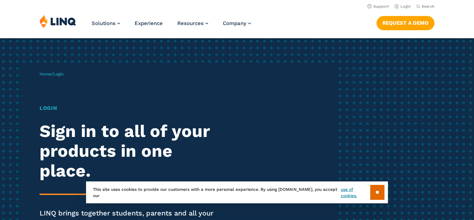 This screenshot has width=474, height=220. Describe the element at coordinates (103, 23) in the screenshot. I see `span: Solutions` at that location.